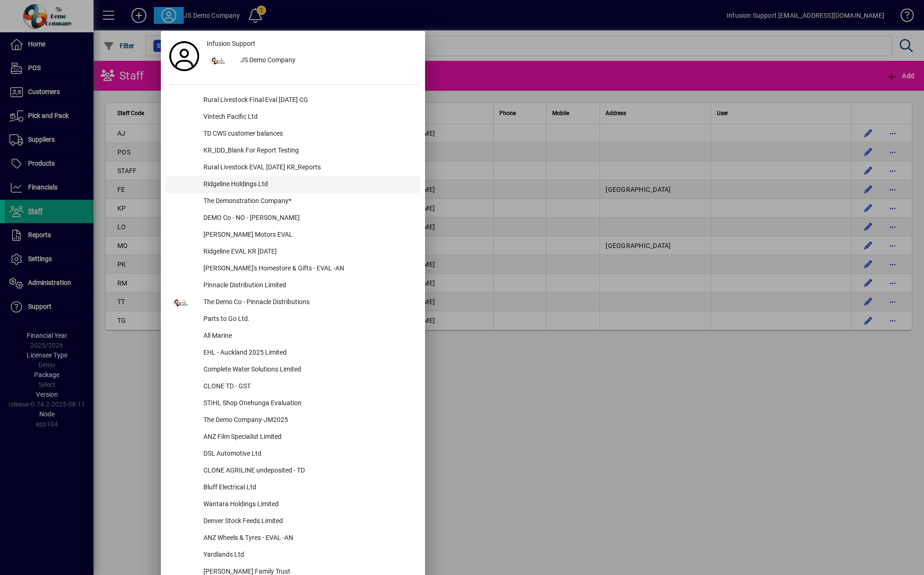  I want to click on button: DSL Automotive Ltd, so click(293, 454).